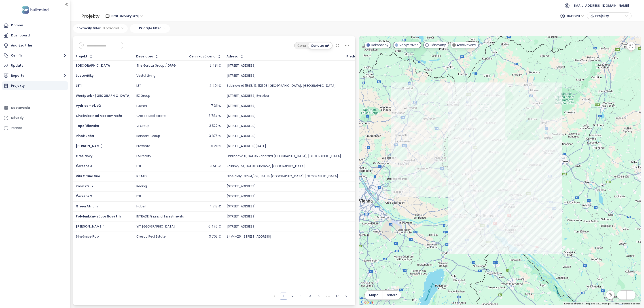 This screenshot has height=308, width=644. I want to click on div: Proxenta, so click(143, 147).